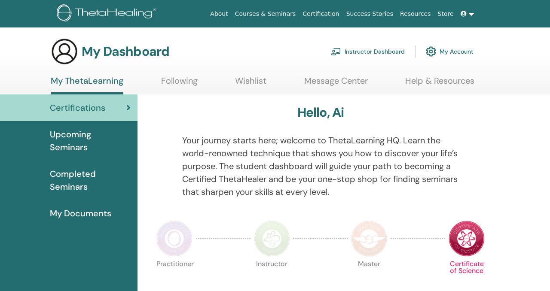 Image resolution: width=550 pixels, height=291 pixels. What do you see at coordinates (320, 113) in the screenshot?
I see `h3: Hello, Ai` at bounding box center [320, 113].